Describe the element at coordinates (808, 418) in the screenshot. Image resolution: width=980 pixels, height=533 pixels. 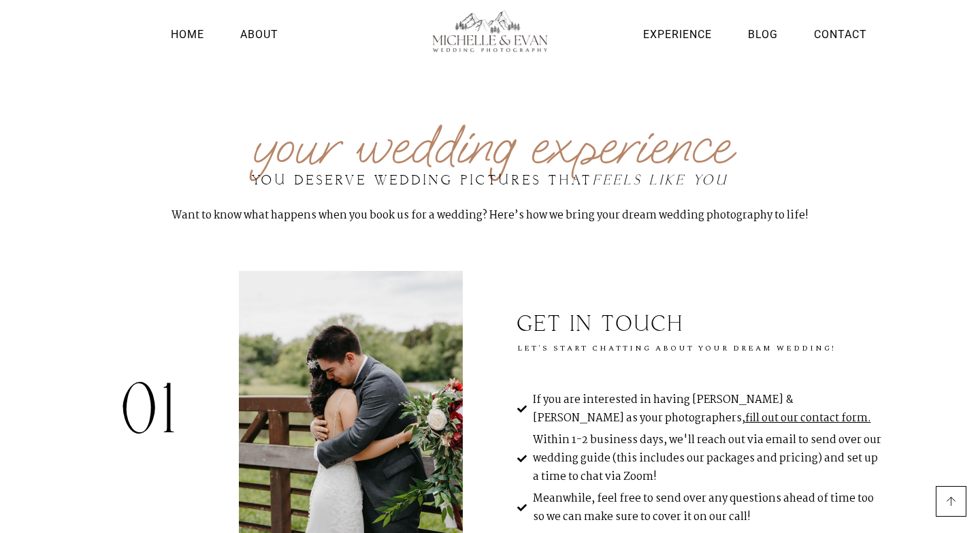
I see `u: fill out our contact form.` at that location.